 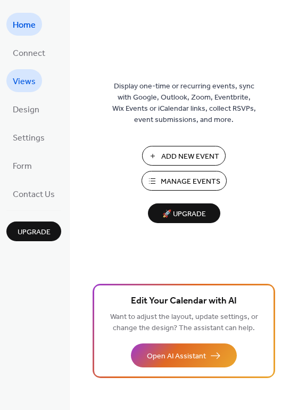 I want to click on button: Manage Events, so click(x=184, y=180).